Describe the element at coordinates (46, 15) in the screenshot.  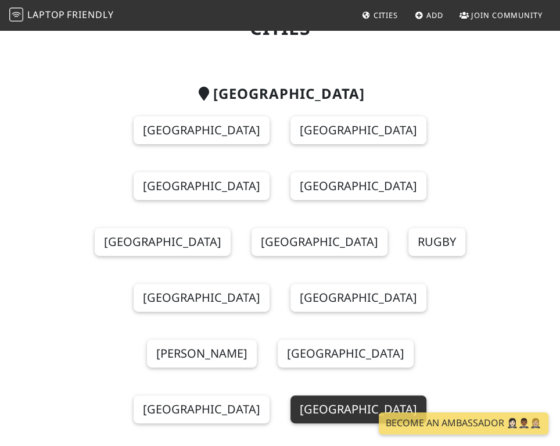
I see `span: Laptop` at that location.